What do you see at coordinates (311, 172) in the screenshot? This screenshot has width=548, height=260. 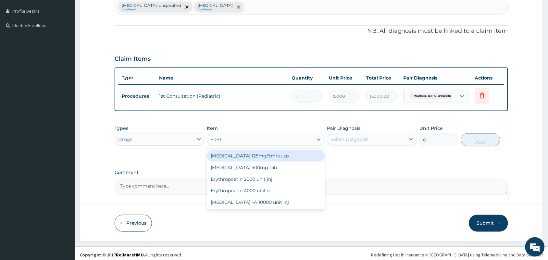 I see `label: Comment` at bounding box center [311, 172].